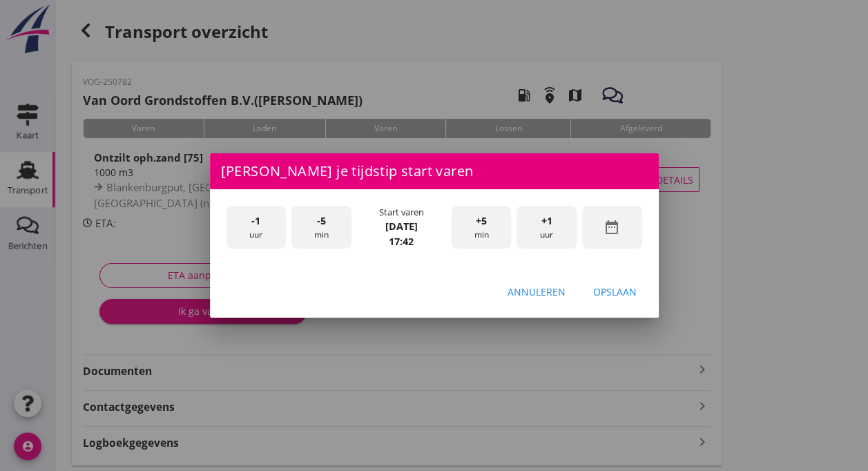 This screenshot has height=471, width=868. I want to click on strong: 17:42, so click(401, 242).